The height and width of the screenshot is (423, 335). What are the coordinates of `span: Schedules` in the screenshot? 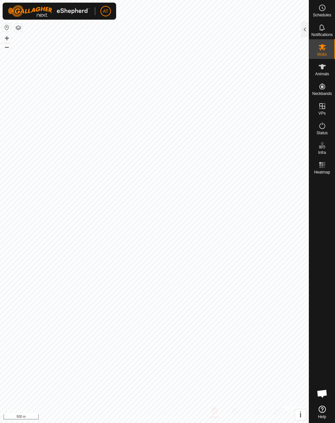 It's located at (322, 15).